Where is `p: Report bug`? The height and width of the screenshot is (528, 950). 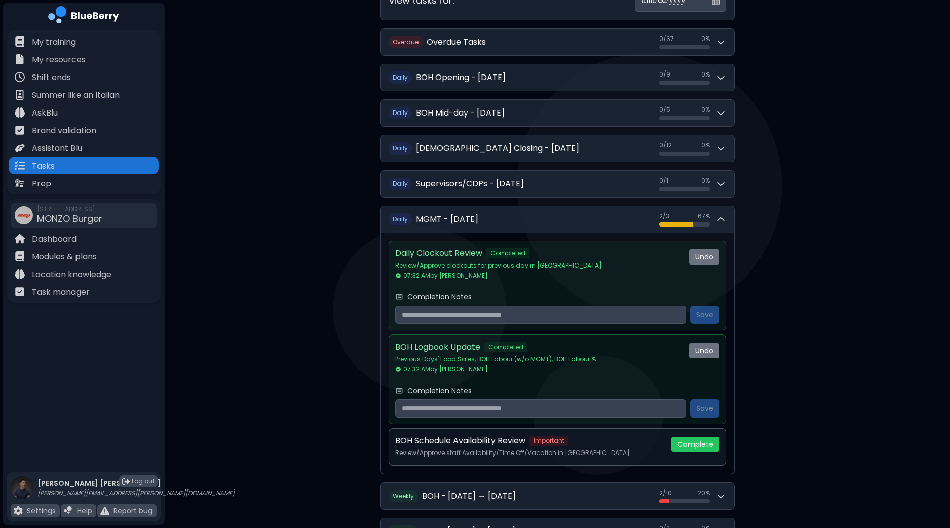
p: Report bug is located at coordinates (133, 511).